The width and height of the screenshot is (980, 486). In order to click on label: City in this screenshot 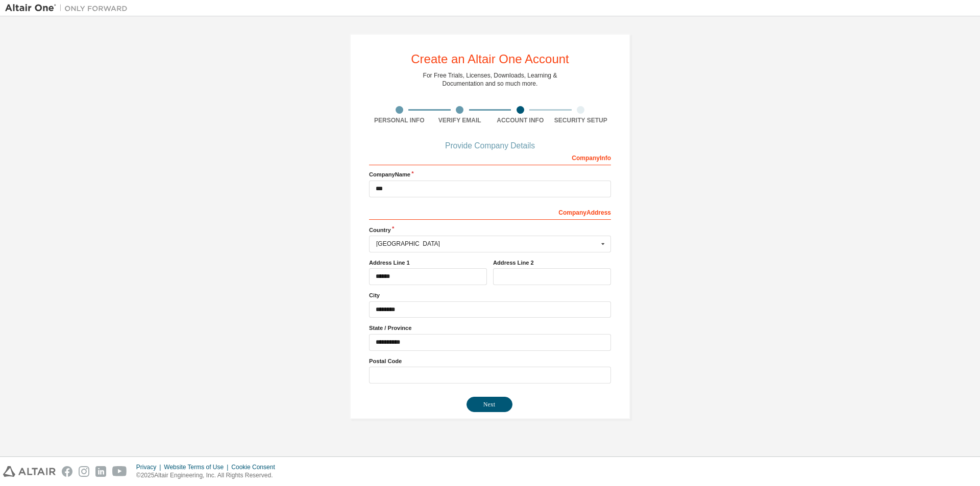, I will do `click(490, 296)`.